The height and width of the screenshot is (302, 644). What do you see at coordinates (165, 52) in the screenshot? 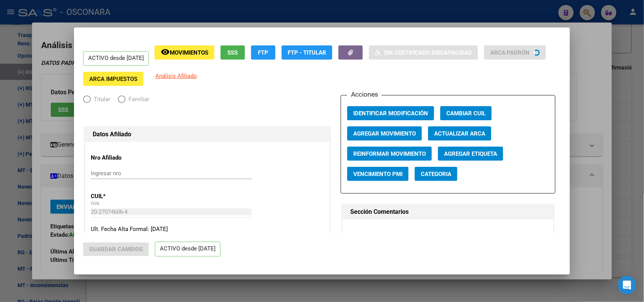
I see `mat-icon: remove_red_eye` at bounding box center [165, 52].